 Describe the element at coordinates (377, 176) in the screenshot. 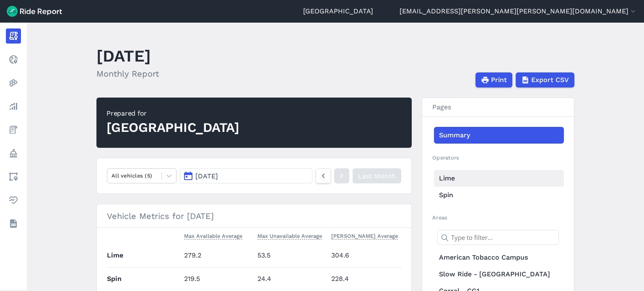

I see `a: Last Month` at that location.